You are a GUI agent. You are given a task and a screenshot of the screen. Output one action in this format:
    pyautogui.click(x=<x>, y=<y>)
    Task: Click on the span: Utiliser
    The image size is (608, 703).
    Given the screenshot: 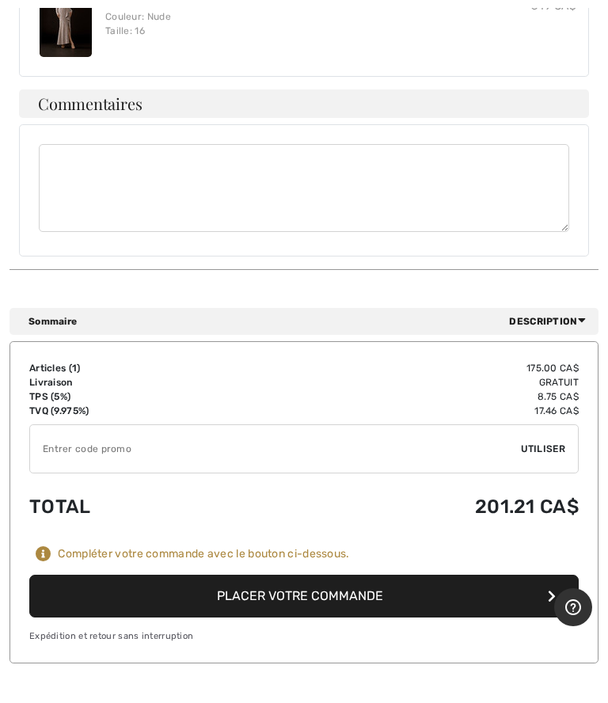 What is the action you would take?
    pyautogui.click(x=543, y=449)
    